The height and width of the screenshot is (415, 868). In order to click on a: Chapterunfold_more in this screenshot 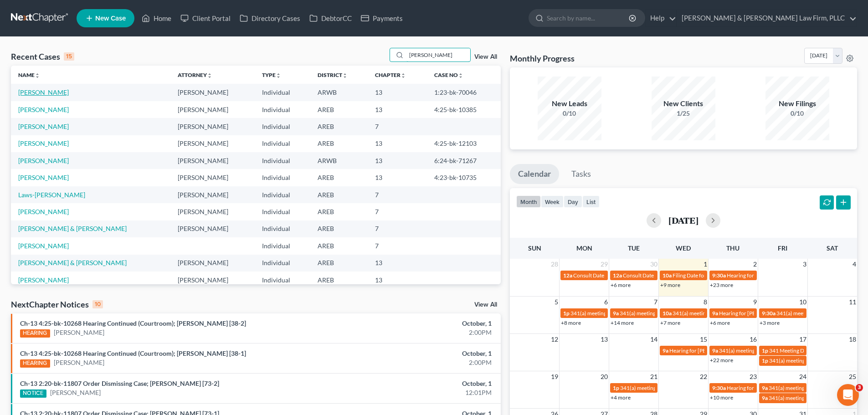, I will do `click(390, 75)`.